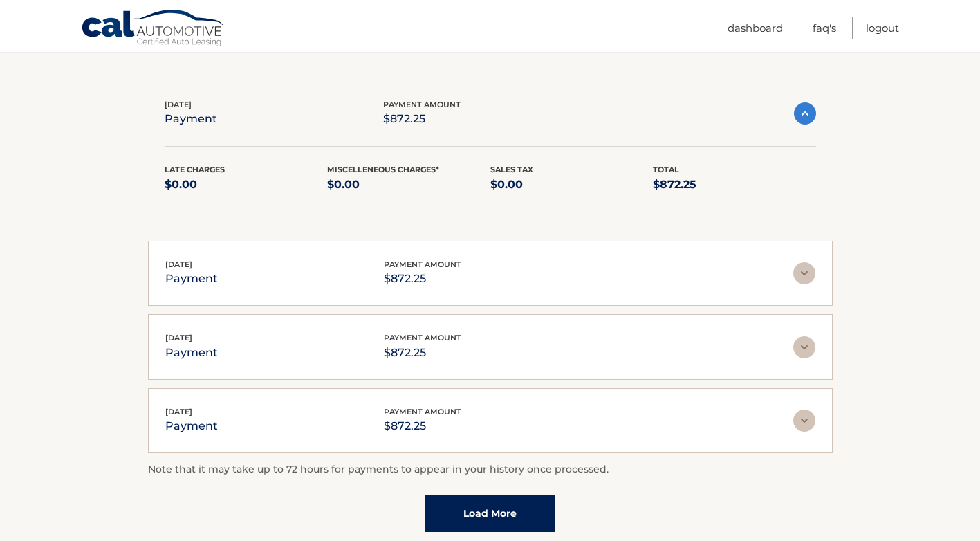 This screenshot has height=541, width=980. Describe the element at coordinates (805, 114) in the screenshot. I see `img: accordion-active.svg` at that location.